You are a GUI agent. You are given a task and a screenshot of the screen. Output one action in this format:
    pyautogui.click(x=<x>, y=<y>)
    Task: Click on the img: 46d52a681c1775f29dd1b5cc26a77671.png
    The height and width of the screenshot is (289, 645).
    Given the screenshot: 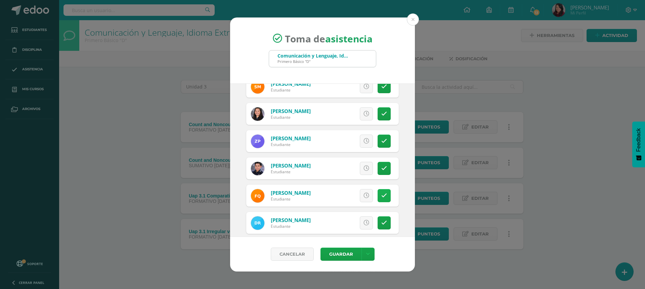 What is the action you would take?
    pyautogui.click(x=258, y=196)
    